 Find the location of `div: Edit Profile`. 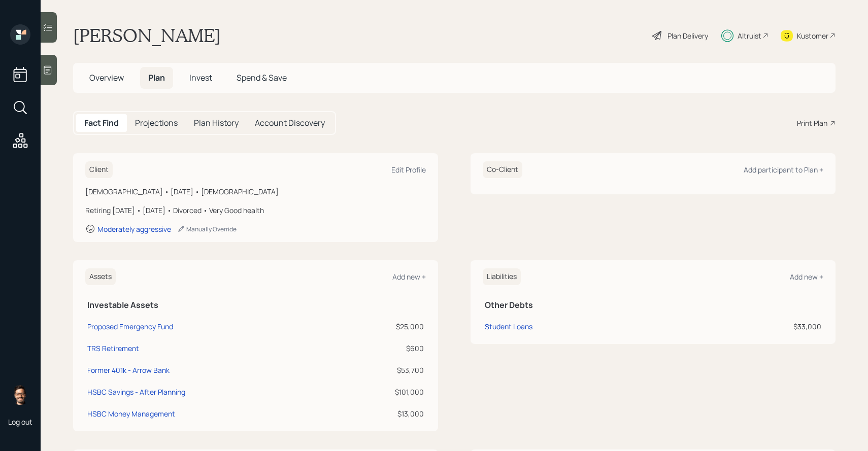

div: Edit Profile is located at coordinates (408, 169).